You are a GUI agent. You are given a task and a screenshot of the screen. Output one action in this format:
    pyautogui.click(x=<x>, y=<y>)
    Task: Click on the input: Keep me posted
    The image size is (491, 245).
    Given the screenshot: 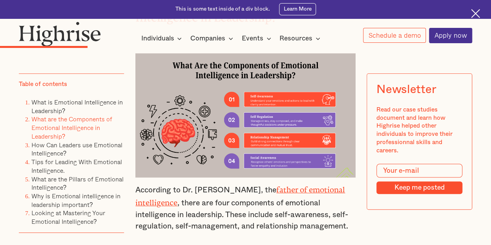 What is the action you would take?
    pyautogui.click(x=419, y=187)
    